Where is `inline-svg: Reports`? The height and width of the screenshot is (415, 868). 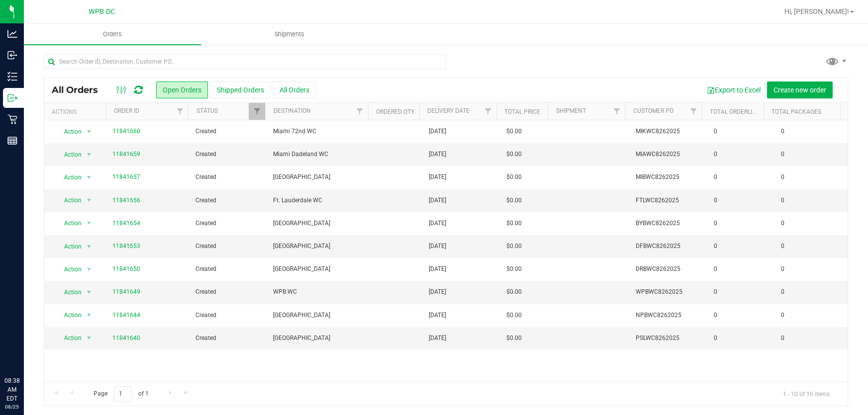
inline-svg: Reports is located at coordinates (12, 140).